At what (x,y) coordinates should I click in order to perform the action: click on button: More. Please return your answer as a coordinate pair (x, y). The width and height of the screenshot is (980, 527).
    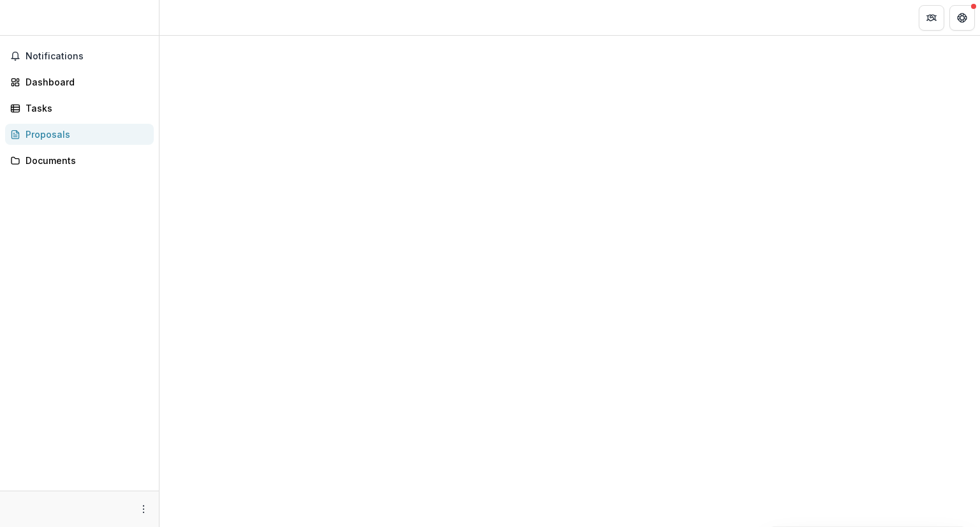
    Looking at the image, I should click on (144, 509).